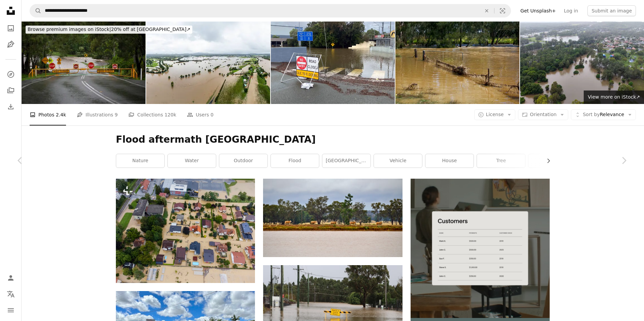 The height and width of the screenshot is (321, 644). I want to click on a: View more on iStock↗, so click(613, 97).